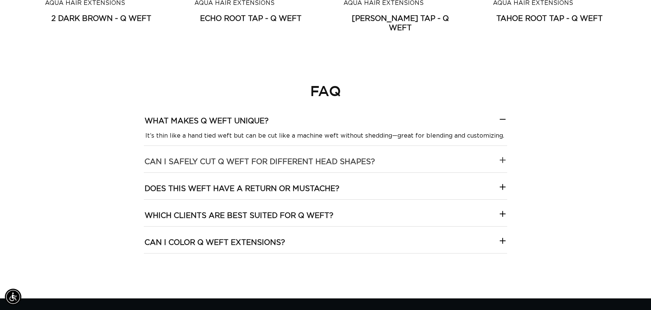 The width and height of the screenshot is (651, 310). What do you see at coordinates (251, 19) in the screenshot?
I see `a: Echo Root Tap - Q Weft` at bounding box center [251, 19].